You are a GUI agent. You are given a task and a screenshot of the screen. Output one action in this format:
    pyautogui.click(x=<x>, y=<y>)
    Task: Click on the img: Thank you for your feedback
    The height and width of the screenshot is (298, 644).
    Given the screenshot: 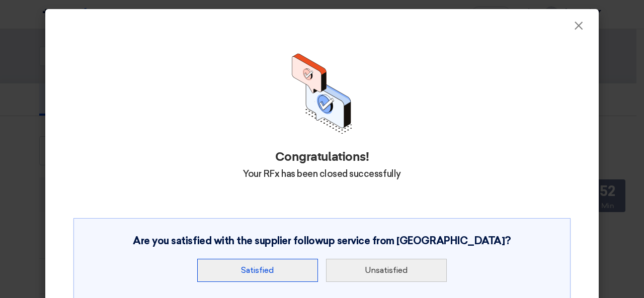 What is the action you would take?
    pyautogui.click(x=322, y=94)
    